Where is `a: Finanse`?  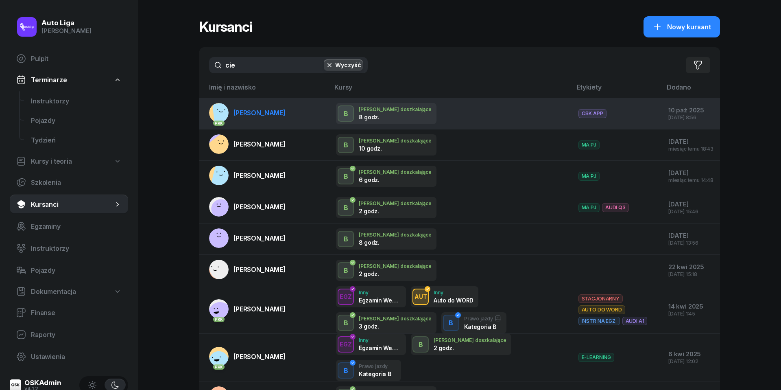 a: Finanse is located at coordinates (69, 313).